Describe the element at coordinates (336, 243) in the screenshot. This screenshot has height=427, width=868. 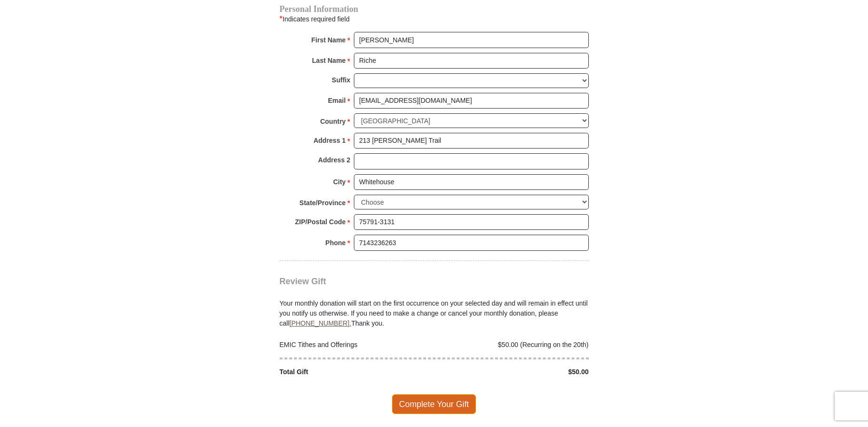
I see `strong: Phone` at that location.